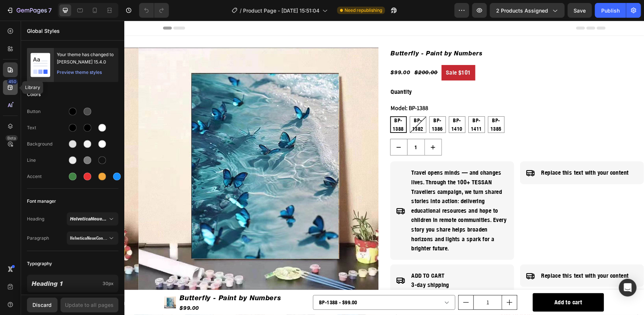 Image resolution: width=644 pixels, height=315 pixels. Describe the element at coordinates (34, 95) in the screenshot. I see `span: Colors` at that location.